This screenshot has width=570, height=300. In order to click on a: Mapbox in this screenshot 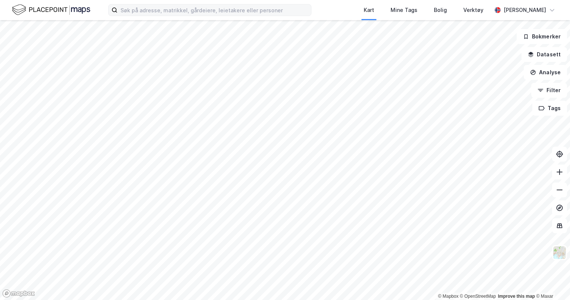, I will do `click(448, 296)`.